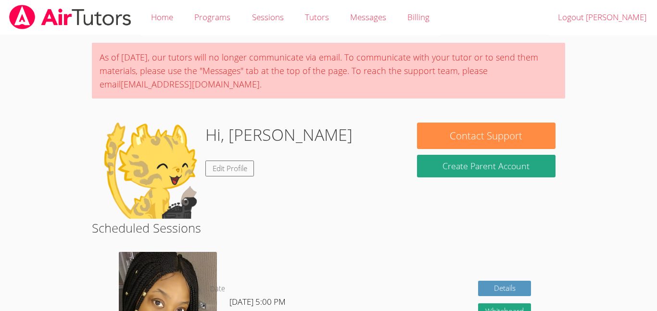  Describe the element at coordinates (230, 168) in the screenshot. I see `a: Edit Profile` at that location.